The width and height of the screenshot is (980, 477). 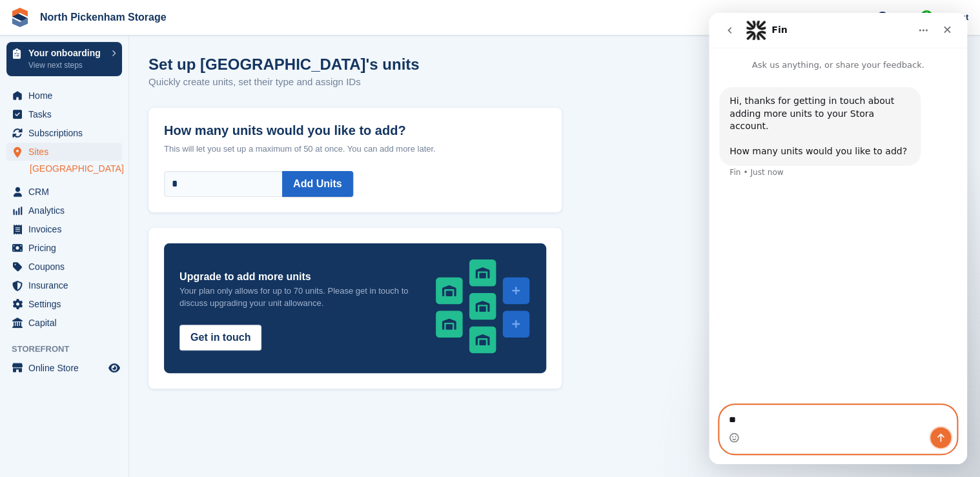 What do you see at coordinates (67, 304) in the screenshot?
I see `span: Settings` at bounding box center [67, 304].